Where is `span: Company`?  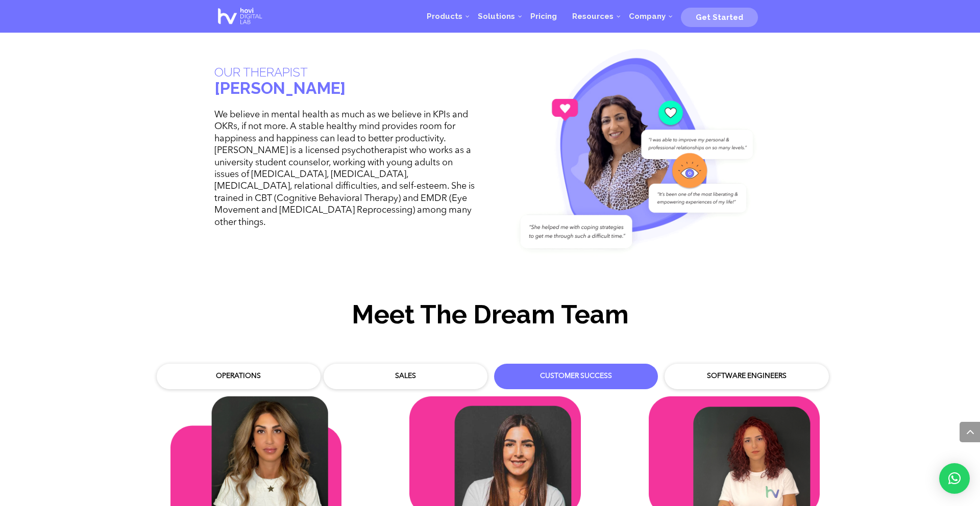 span: Company is located at coordinates (647, 16).